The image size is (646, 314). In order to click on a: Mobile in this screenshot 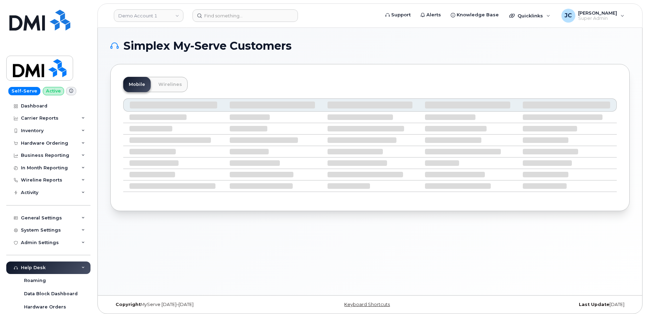, I will do `click(137, 85)`.